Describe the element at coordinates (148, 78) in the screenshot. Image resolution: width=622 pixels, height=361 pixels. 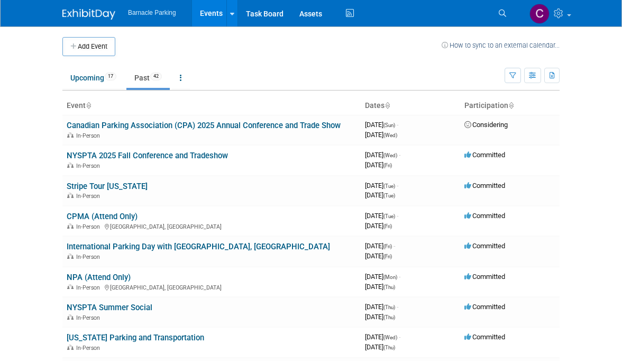
I see `a: Past42` at that location.